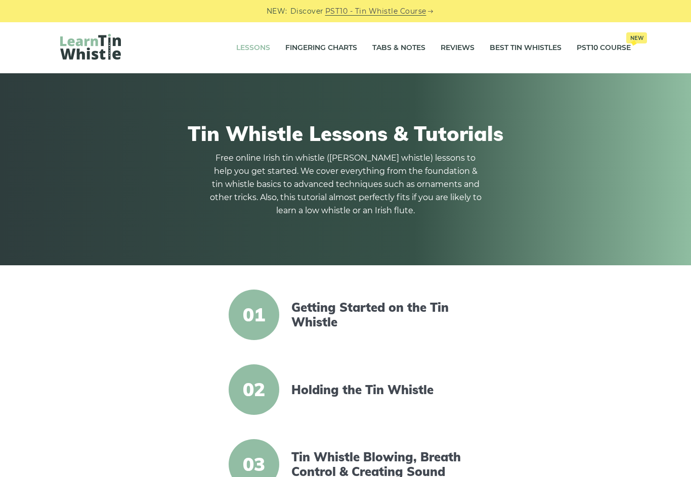  Describe the element at coordinates (457, 48) in the screenshot. I see `a: Reviews` at that location.